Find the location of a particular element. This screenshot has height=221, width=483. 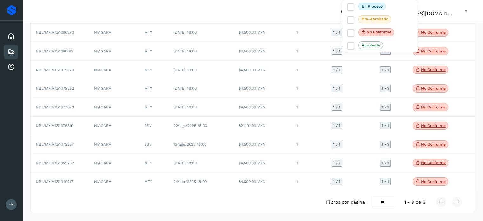

div: Embarques is located at coordinates (11, 52).